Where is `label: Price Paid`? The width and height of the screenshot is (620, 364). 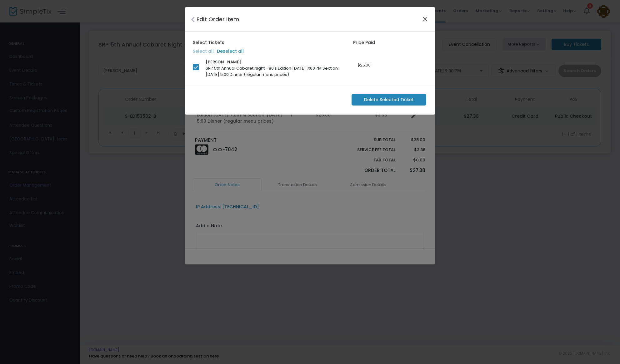 label: Price Paid is located at coordinates (364, 42).